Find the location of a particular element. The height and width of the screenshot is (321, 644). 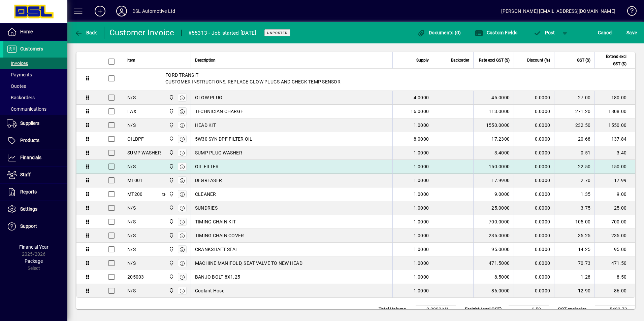

td: 1.35 is located at coordinates (574, 194).